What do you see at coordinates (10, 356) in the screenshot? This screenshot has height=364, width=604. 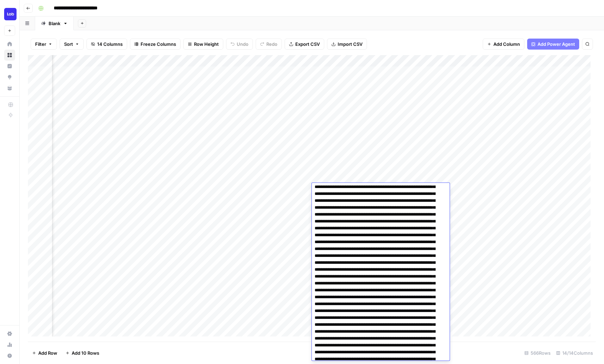 I see `button: Help + Support` at bounding box center [10, 356].